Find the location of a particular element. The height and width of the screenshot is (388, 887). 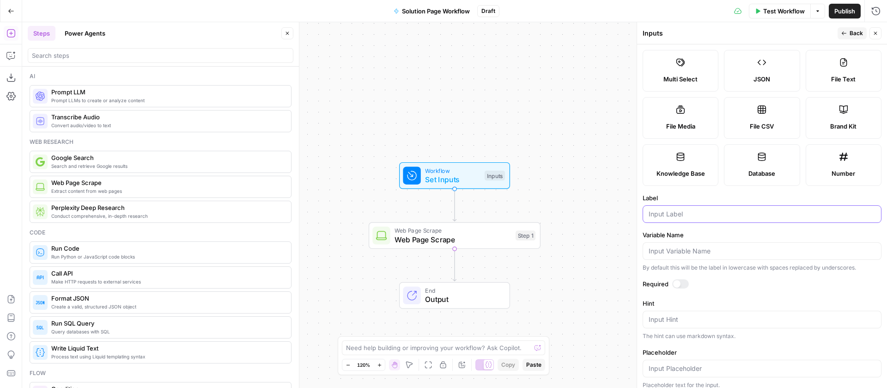

div: Web Page ScrapeWeb Page ScrapeStep 1 is located at coordinates (455, 236).